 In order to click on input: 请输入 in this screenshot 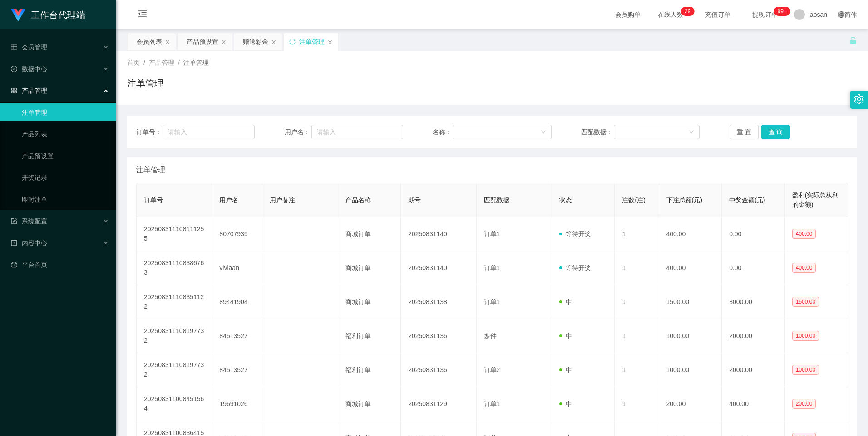, I will do `click(208, 131)`.